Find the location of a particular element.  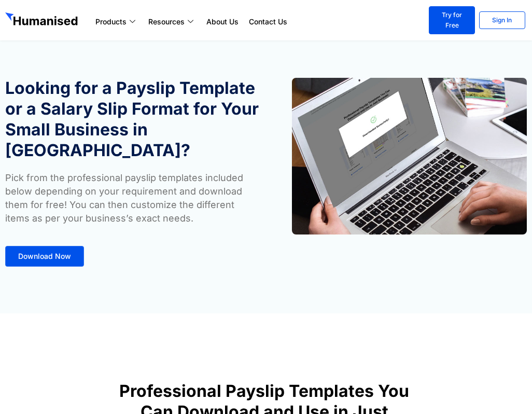

a: Try for Free is located at coordinates (451, 20).